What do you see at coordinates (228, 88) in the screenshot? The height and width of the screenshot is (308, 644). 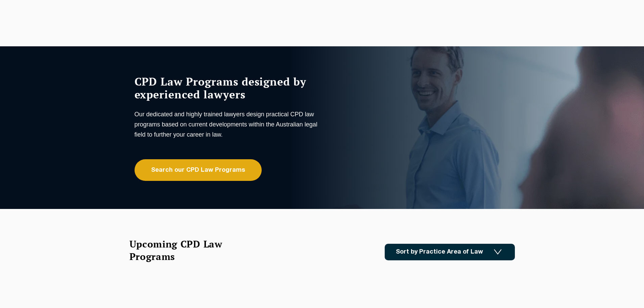 I see `h1: CPD Law Programs designed by experienced lawyers` at bounding box center [228, 88].